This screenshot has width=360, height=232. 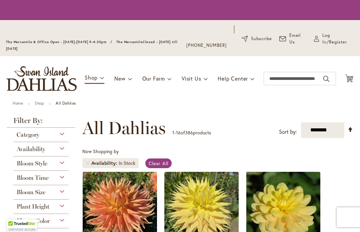 I want to click on span: New, so click(x=120, y=78).